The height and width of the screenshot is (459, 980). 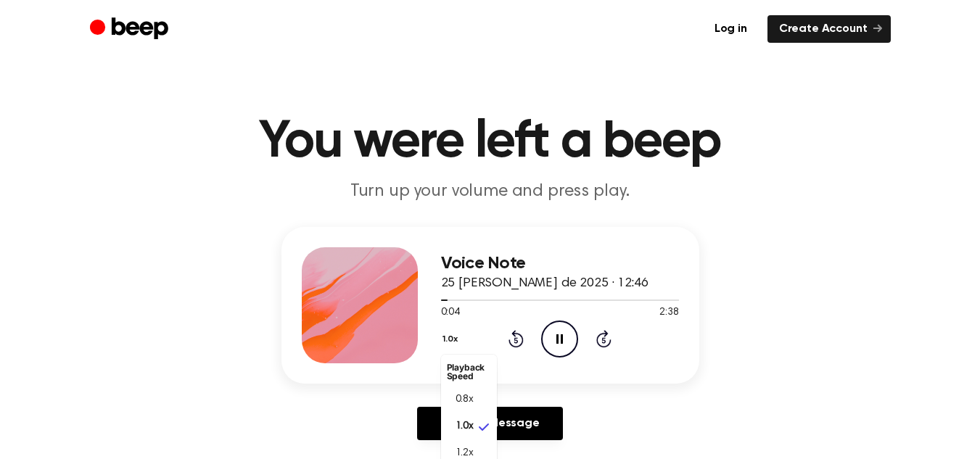 I want to click on li: Playback Speed, so click(x=468, y=372).